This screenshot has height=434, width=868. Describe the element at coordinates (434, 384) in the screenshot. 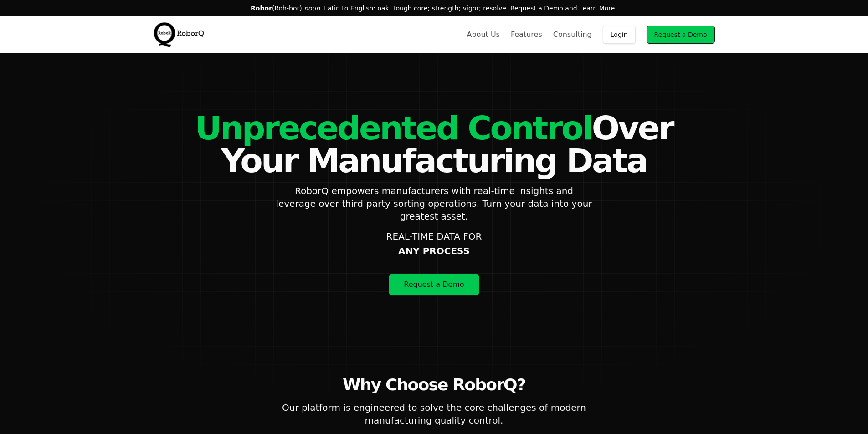

I see `h2: Why Choose RoborQ?` at that location.